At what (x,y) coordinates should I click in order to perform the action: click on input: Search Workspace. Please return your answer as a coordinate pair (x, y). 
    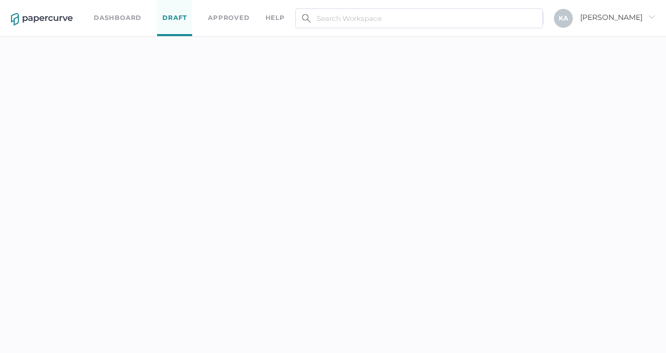
    Looking at the image, I should click on (419, 18).